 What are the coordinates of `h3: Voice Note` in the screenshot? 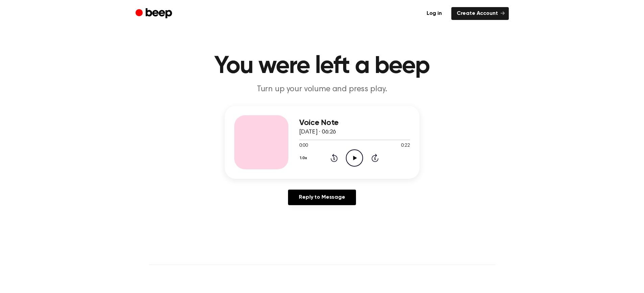 It's located at (355, 123).